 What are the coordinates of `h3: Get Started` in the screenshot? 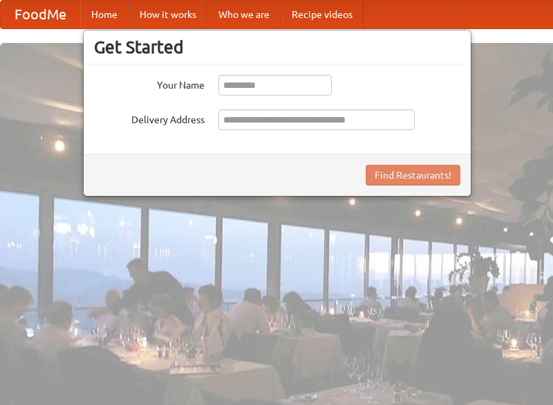 It's located at (277, 47).